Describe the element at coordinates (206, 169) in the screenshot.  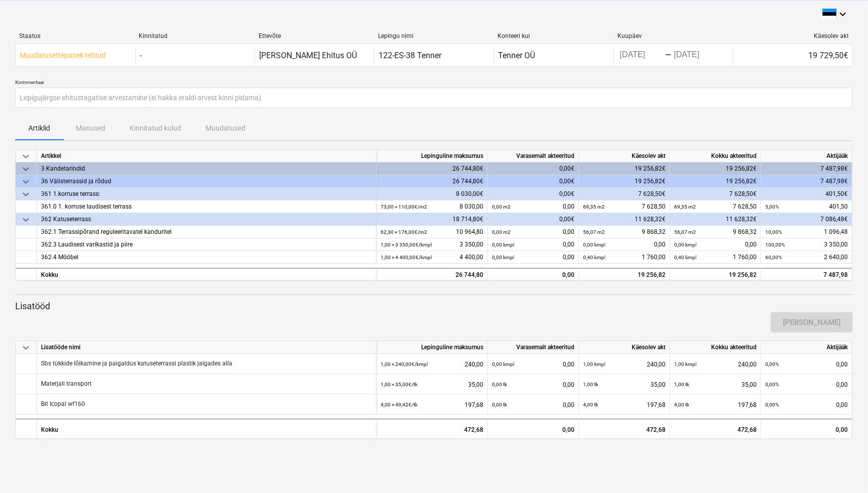
I see `div: 3 Kandetarindid` at that location.